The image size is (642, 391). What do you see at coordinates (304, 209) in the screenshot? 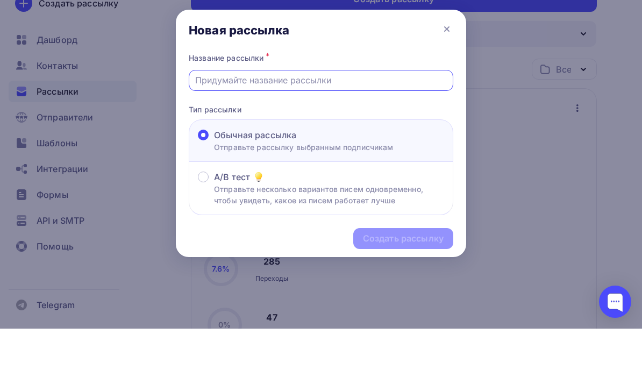
I see `p: Отправьте рассылку выбранным подписчикам` at bounding box center [304, 209].